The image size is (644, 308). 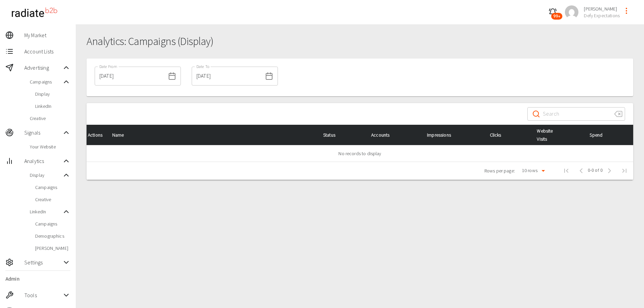 I want to click on div: Spend, so click(x=608, y=135).